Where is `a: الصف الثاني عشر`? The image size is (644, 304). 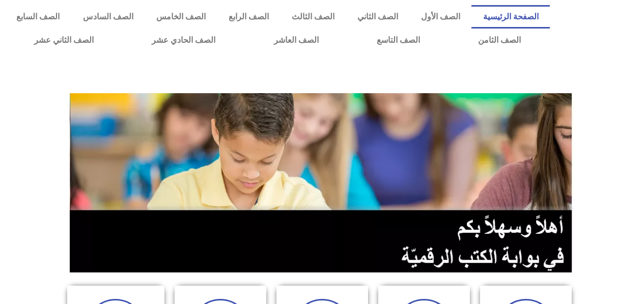 a: الصف الثاني عشر is located at coordinates (63, 40).